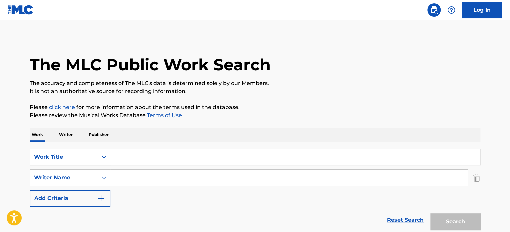 This screenshot has width=510, height=232. What do you see at coordinates (66, 134) in the screenshot?
I see `p: Writer` at bounding box center [66, 134].